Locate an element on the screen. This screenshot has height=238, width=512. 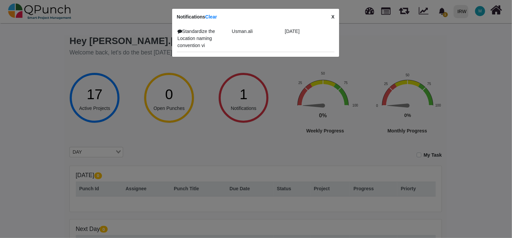
p: Usman.ali is located at coordinates (256, 31).